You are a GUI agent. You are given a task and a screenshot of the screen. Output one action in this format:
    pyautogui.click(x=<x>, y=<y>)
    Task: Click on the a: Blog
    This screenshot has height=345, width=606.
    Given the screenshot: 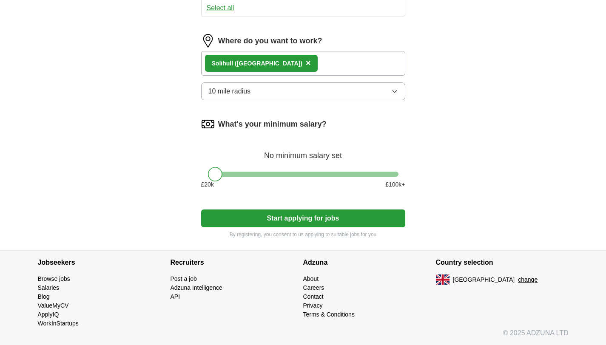 What is the action you would take?
    pyautogui.click(x=44, y=297)
    